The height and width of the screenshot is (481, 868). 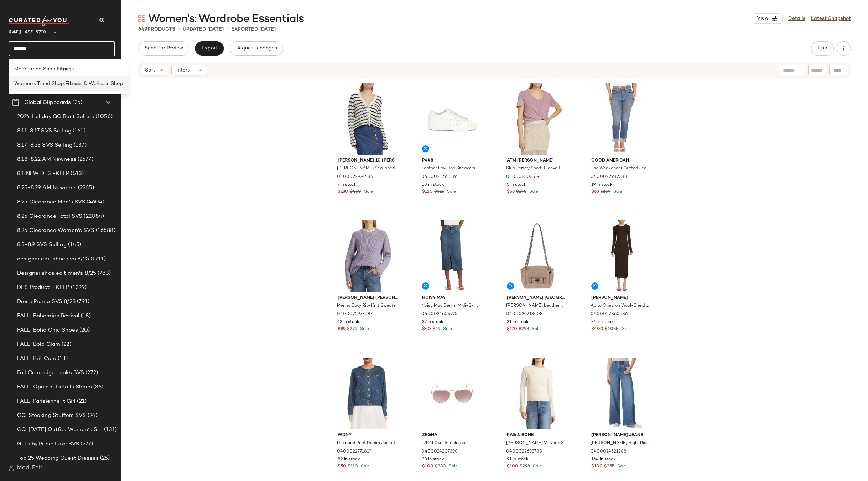 What do you see at coordinates (92, 416) in the screenshot?
I see `span: (24)` at bounding box center [92, 416].